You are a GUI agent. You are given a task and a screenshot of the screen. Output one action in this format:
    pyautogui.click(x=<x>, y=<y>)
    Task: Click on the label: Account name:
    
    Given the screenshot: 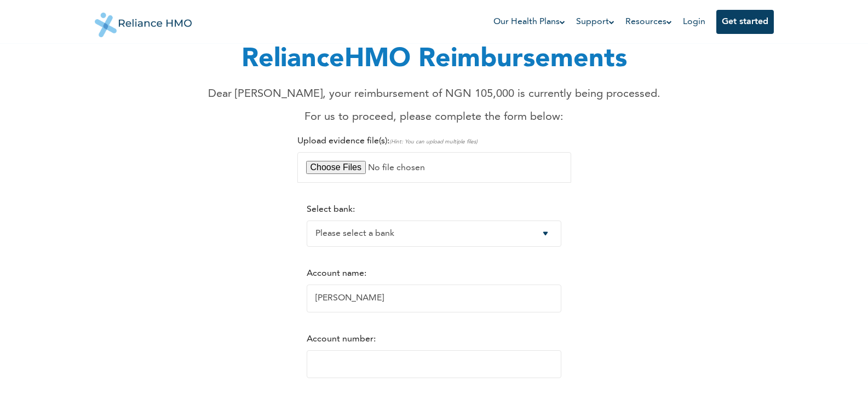 What is the action you would take?
    pyautogui.click(x=336, y=274)
    